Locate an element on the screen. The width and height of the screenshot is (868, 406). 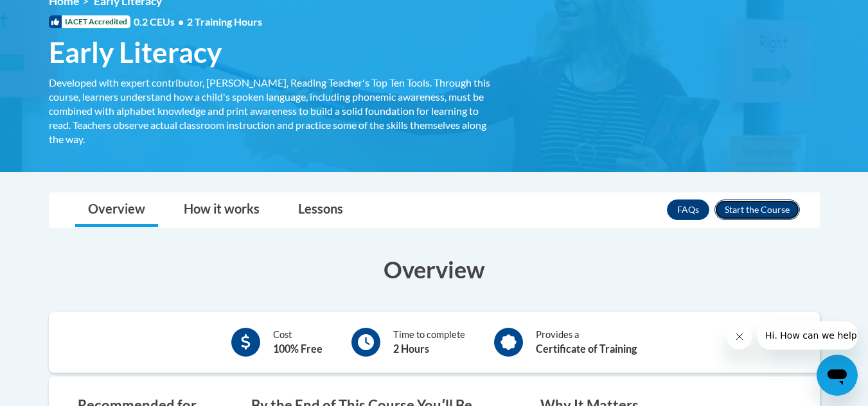
a: How it works is located at coordinates (222, 210).